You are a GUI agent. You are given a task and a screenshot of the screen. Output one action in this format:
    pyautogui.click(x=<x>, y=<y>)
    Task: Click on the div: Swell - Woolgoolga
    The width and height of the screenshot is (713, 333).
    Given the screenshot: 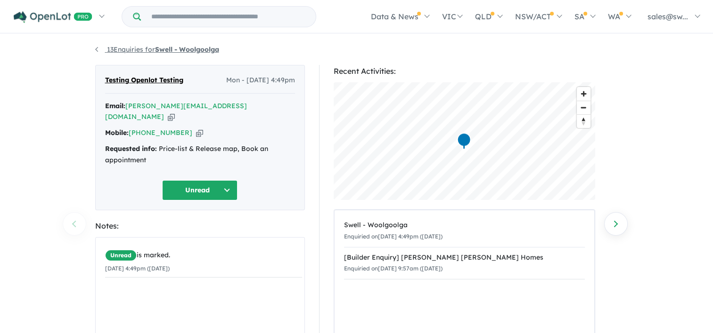 What is the action you would take?
    pyautogui.click(x=464, y=226)
    